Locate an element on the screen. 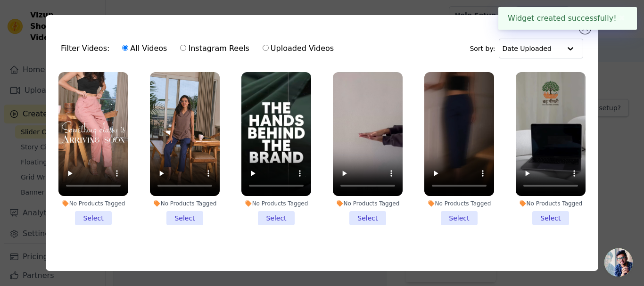  div: Filter Videos: is located at coordinates (200, 48).